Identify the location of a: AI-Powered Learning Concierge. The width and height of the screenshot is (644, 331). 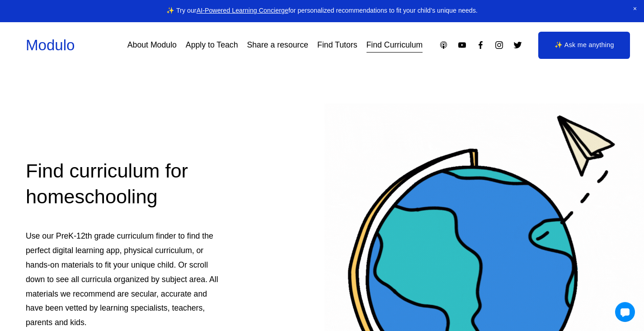
(242, 10).